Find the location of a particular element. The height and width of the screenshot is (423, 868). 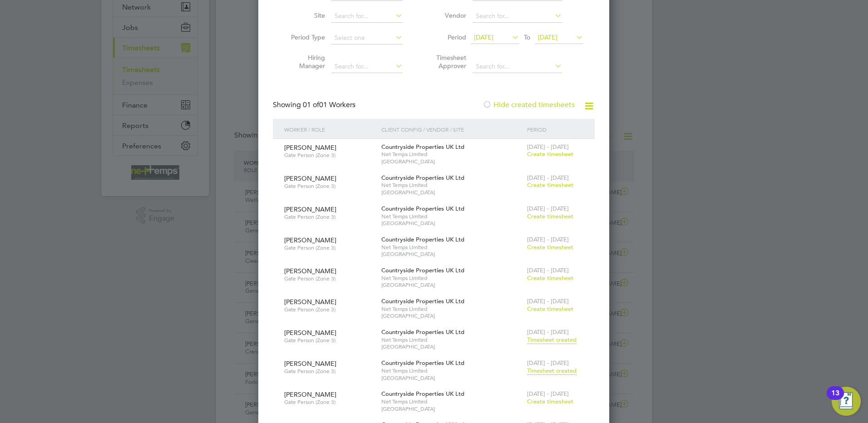

input: Select one is located at coordinates (366, 38).